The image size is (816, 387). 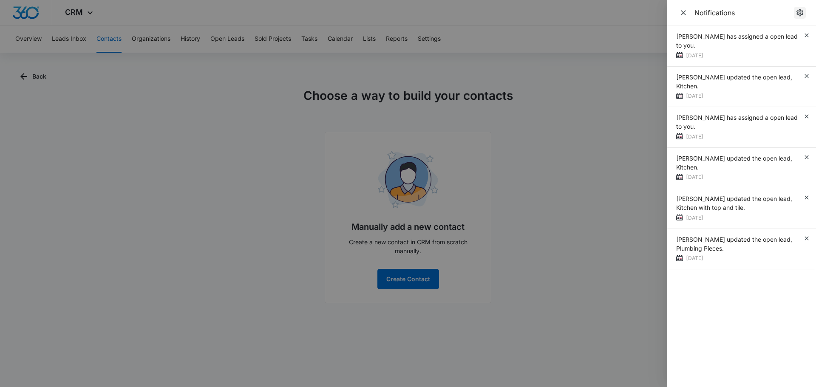 What do you see at coordinates (684, 13) in the screenshot?
I see `button: Close` at bounding box center [684, 13].